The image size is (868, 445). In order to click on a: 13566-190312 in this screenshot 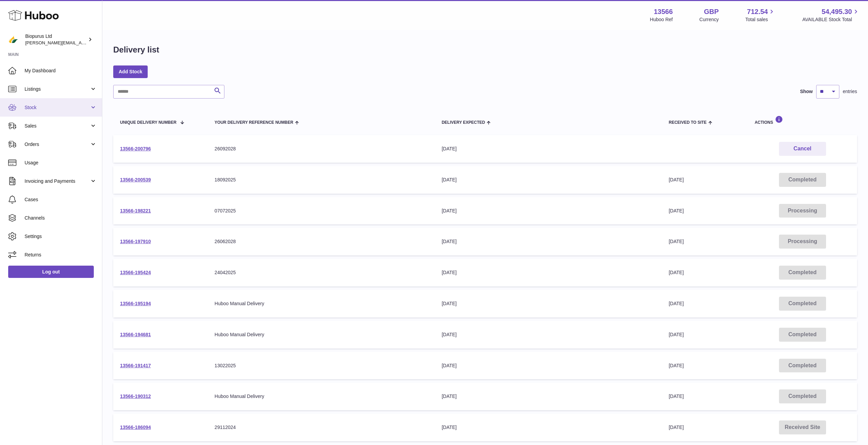, I will do `click(135, 396)`.